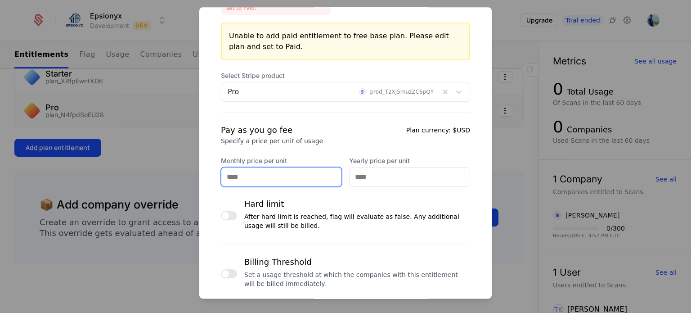 Image resolution: width=691 pixels, height=313 pixels. I want to click on div: Plan currency:, so click(438, 135).